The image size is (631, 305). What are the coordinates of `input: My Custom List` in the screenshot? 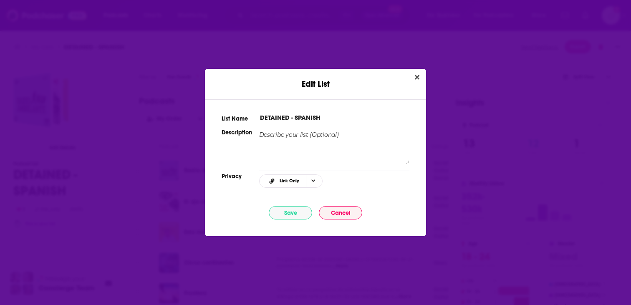 It's located at (334, 117).